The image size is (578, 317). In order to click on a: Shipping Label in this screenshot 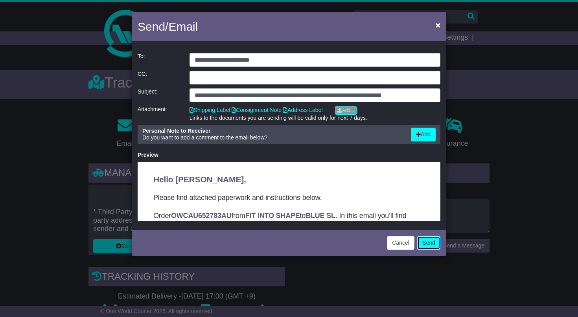, I will do `click(210, 110)`.